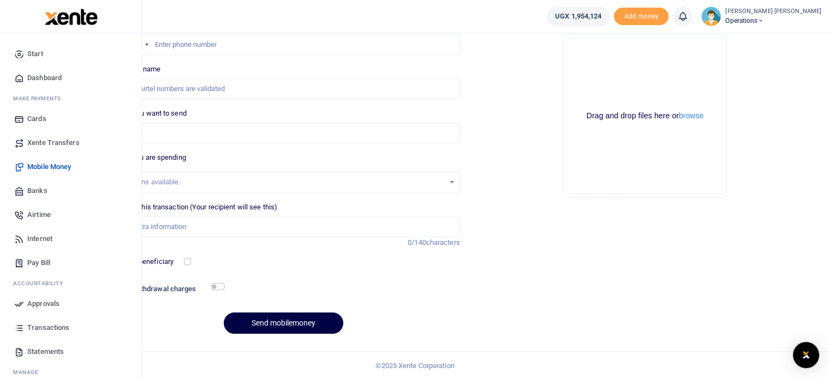 This screenshot has width=830, height=379. I want to click on a: Transactions, so click(70, 328).